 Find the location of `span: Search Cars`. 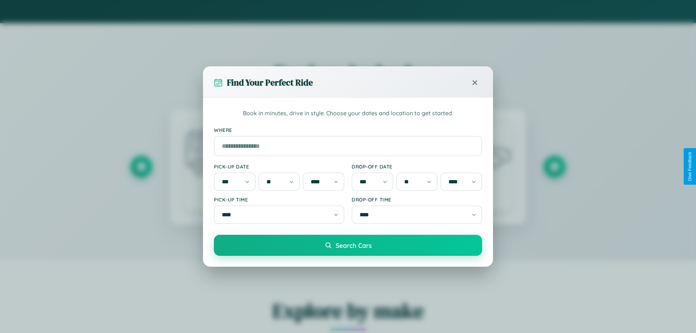

span: Search Cars is located at coordinates (353, 245).